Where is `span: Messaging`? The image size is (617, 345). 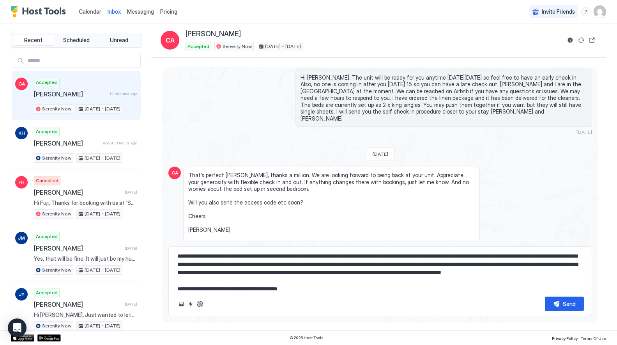
span: Messaging is located at coordinates (140, 11).